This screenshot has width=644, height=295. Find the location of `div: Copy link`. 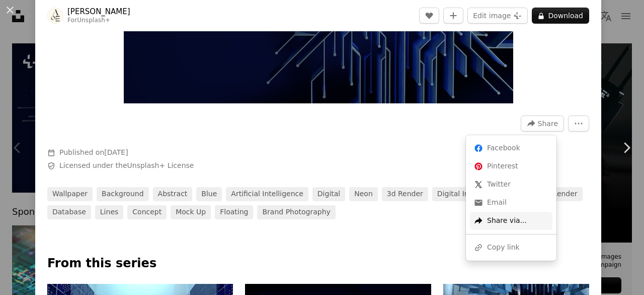

div: Copy link is located at coordinates (511, 248).